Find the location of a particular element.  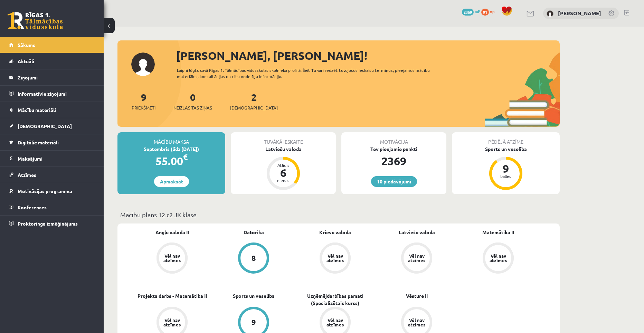

img: Rauls Sakne is located at coordinates (550, 14).